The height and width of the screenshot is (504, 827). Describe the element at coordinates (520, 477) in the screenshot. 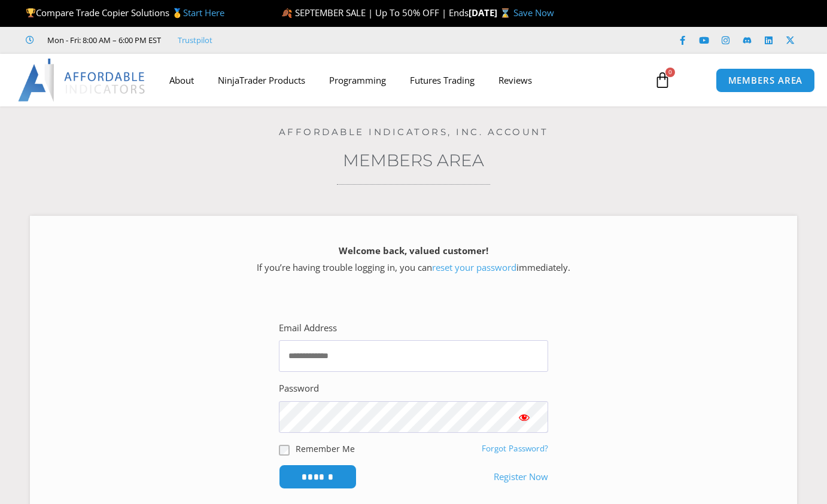

I see `a: Register Now` at that location.